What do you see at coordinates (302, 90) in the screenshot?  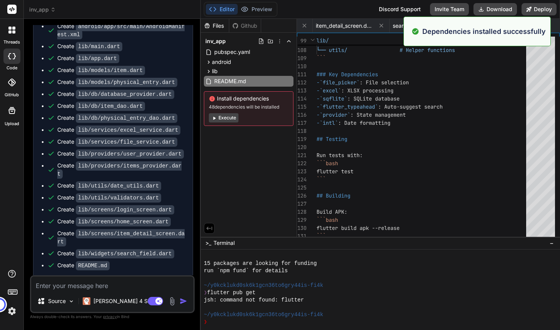 I see `div: 113` at bounding box center [302, 90].